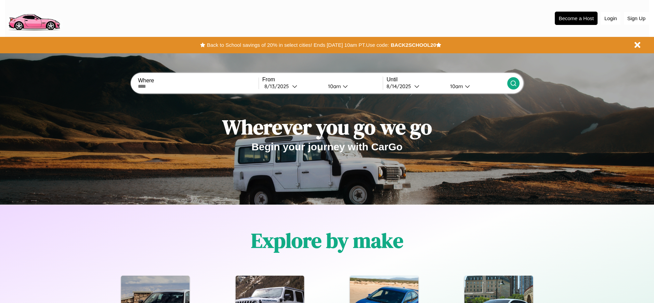 The image size is (654, 303). I want to click on label: From, so click(322, 80).